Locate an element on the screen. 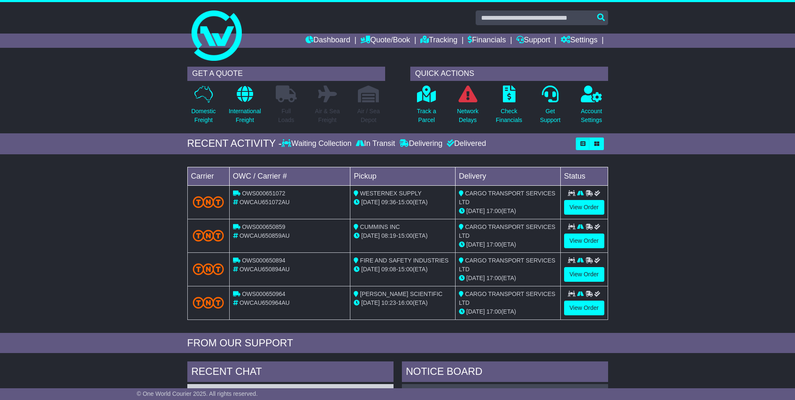 This screenshot has height=400, width=795. td: Delivery is located at coordinates (508, 176).